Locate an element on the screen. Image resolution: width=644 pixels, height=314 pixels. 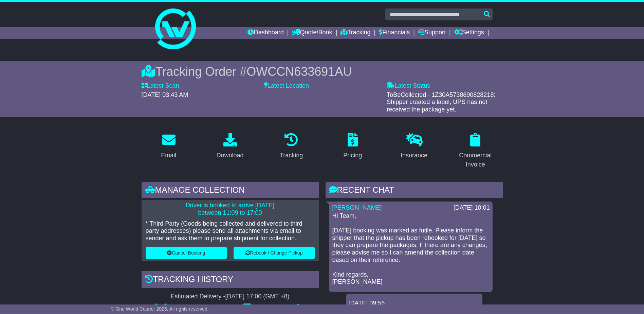
p: * Third Party (Goods being collected and delivered to third party addresses) please send all atta... is located at coordinates (230, 231).